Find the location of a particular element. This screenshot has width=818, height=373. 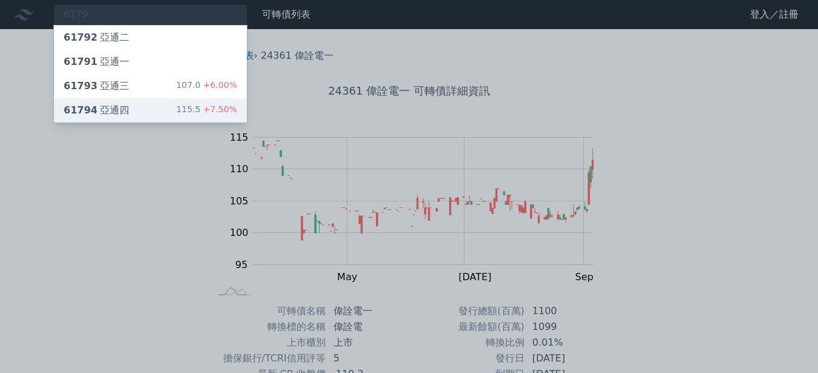

a: 61792亞通二 is located at coordinates (150, 38).